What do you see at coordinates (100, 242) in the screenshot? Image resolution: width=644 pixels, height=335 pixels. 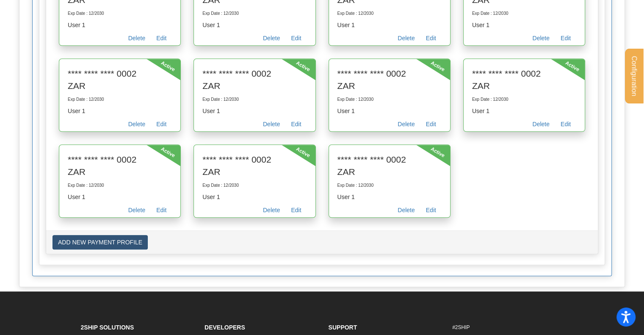 I see `button: ADD NEW PAYMENT PROFILE` at bounding box center [100, 242].